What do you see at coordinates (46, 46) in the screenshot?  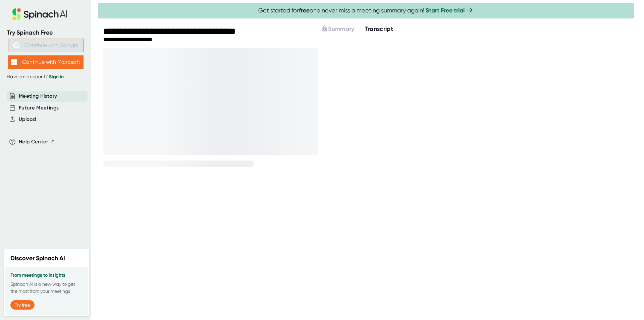 I see `button: Continue with Google` at bounding box center [46, 46].